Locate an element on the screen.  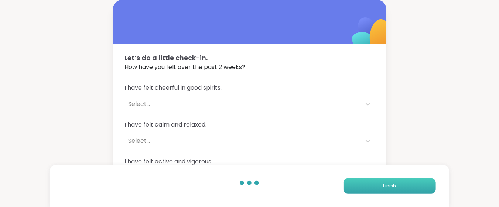
span: Let’s do a little check-in. is located at coordinates (250, 58).